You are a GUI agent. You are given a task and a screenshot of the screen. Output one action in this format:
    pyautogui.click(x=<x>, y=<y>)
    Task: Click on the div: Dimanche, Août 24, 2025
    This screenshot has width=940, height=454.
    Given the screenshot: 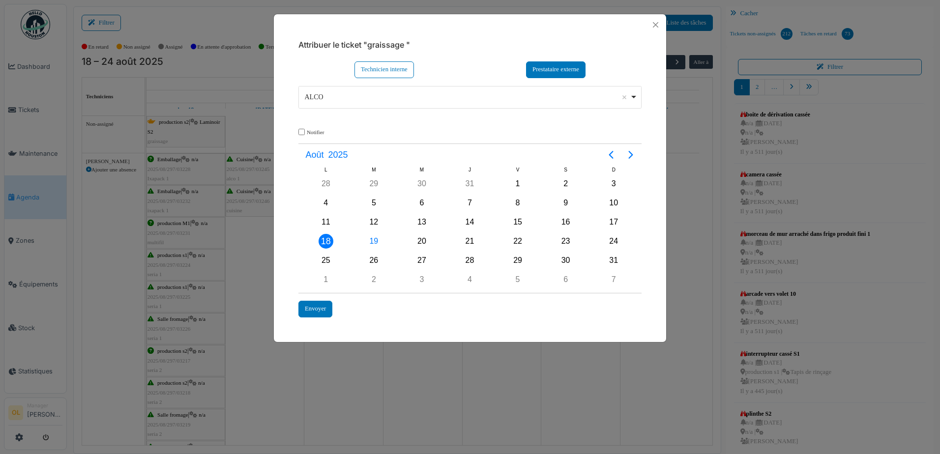 What is the action you would take?
    pyautogui.click(x=614, y=241)
    